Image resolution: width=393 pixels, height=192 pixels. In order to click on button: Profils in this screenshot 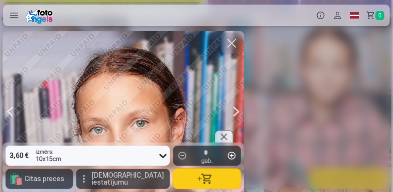, I will do `click(338, 15)`.